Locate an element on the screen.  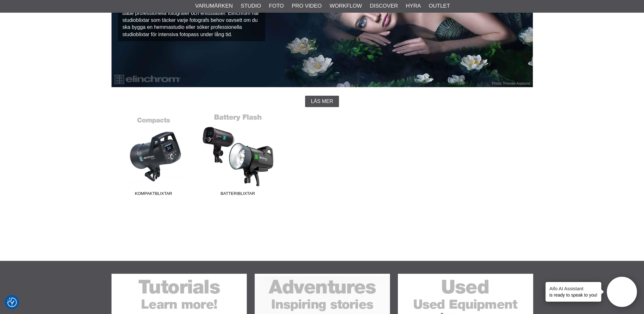
span: Läs mer is located at coordinates (322, 102).